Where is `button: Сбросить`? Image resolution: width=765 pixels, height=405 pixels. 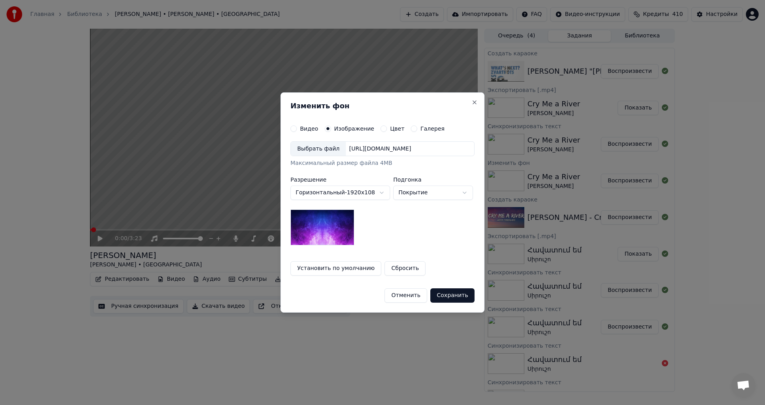 button: Сбросить is located at coordinates (405, 269).